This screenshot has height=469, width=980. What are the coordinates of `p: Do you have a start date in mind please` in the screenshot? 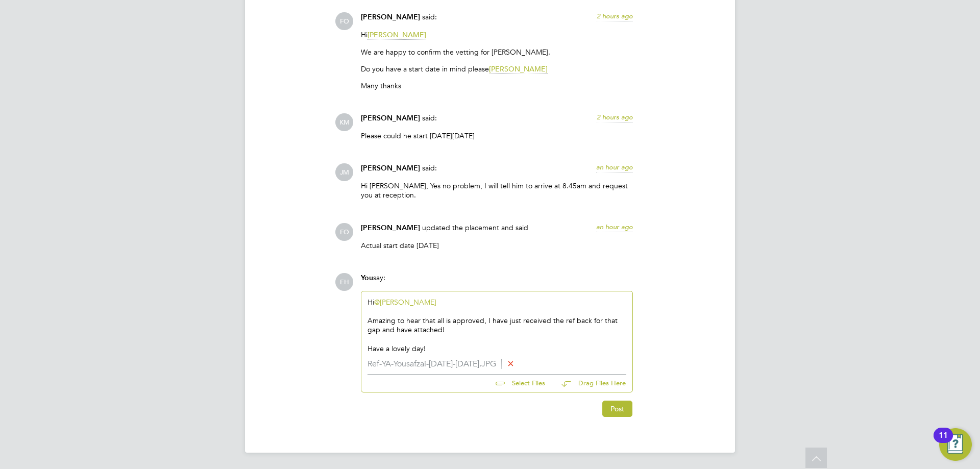 It's located at (496, 69).